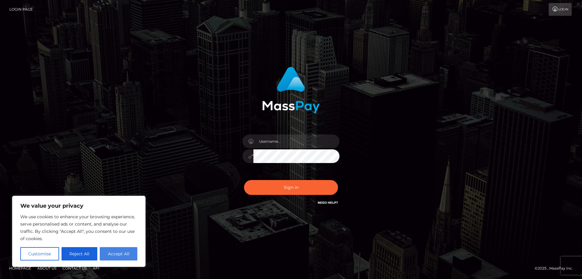 This screenshot has width=582, height=279. I want to click on a: Homepage, so click(20, 268).